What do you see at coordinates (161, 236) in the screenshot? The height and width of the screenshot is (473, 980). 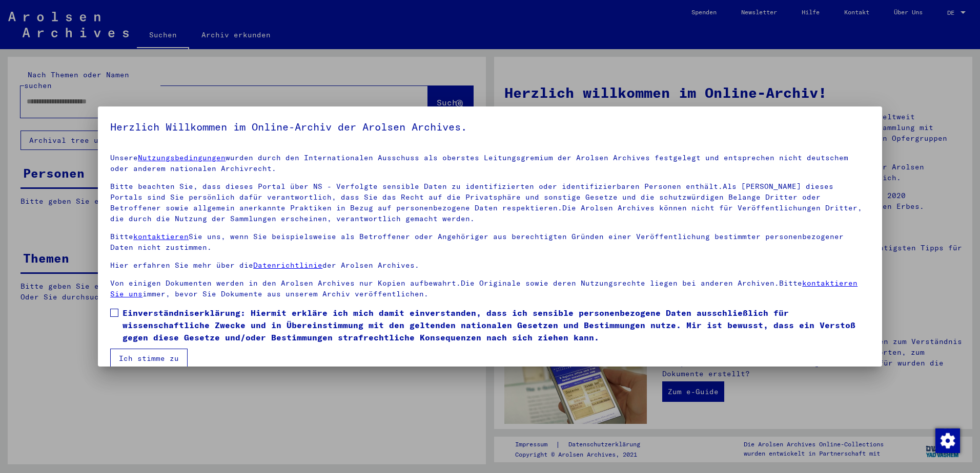 I see `a: kontaktieren` at bounding box center [161, 236].